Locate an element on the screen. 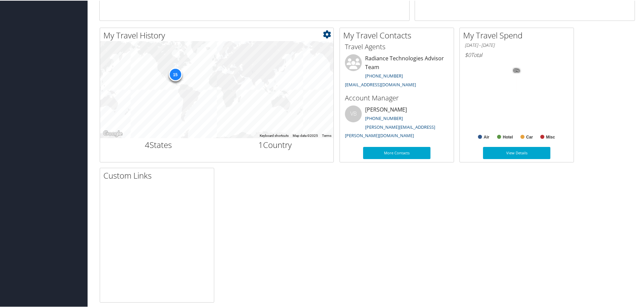  h2: My Travel Contacts is located at coordinates (398, 35).